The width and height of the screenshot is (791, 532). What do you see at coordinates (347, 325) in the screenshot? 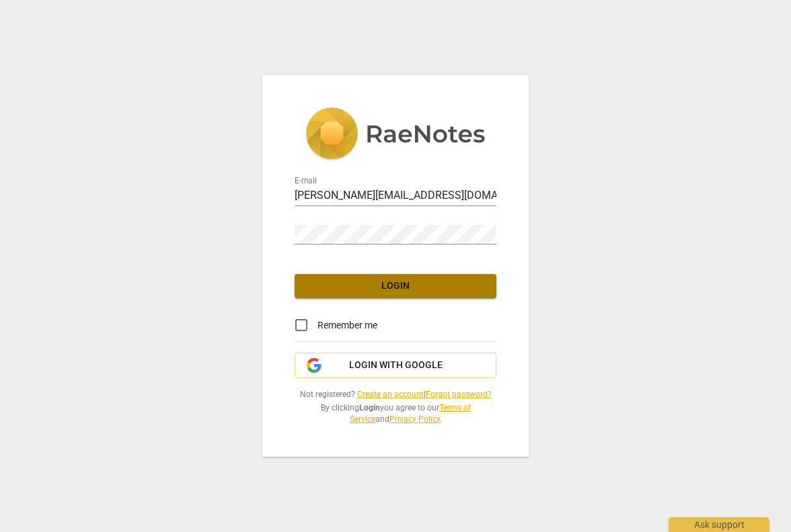
I see `span: Remember me` at bounding box center [347, 325].